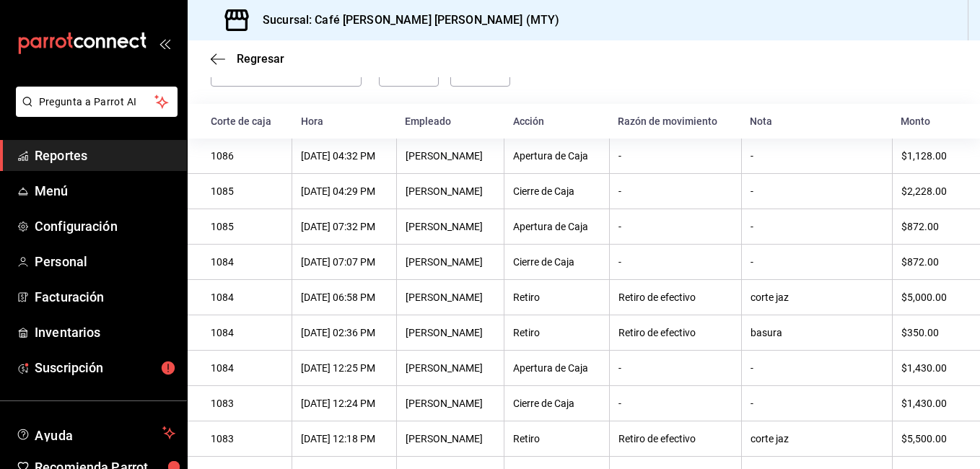  I want to click on a: Pregunta a Parrot AI, so click(94, 111).